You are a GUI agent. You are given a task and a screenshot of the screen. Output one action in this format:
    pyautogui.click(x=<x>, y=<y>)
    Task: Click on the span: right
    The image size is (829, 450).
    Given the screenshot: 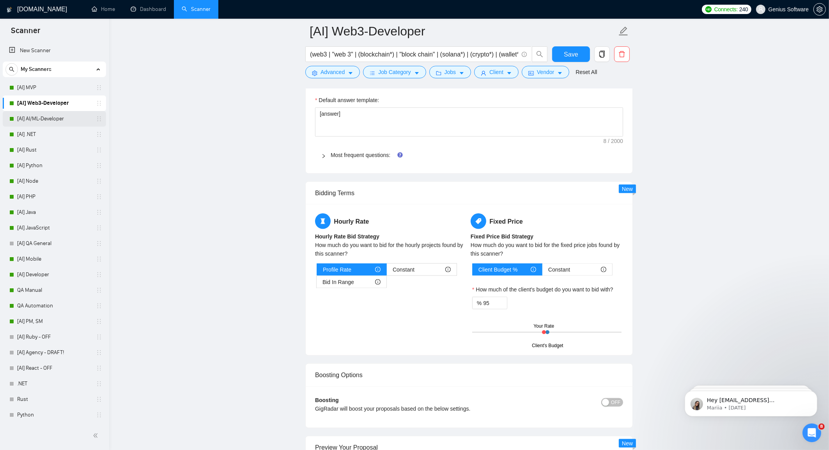 What is the action you would take?
    pyautogui.click(x=324, y=156)
    